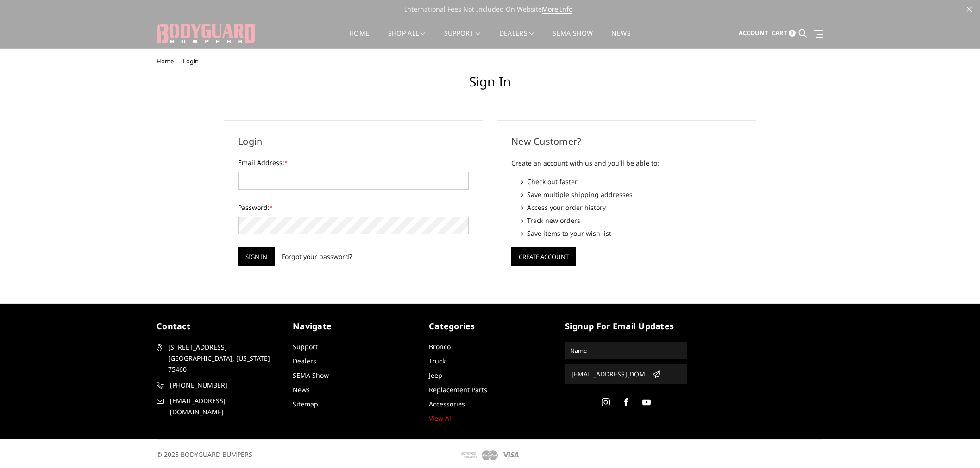  I want to click on h2: Login, so click(353, 142).